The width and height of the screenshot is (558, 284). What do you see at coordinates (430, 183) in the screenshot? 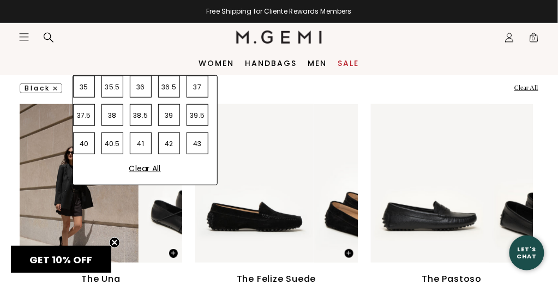
I see `img: The Pastoso` at bounding box center [430, 183].